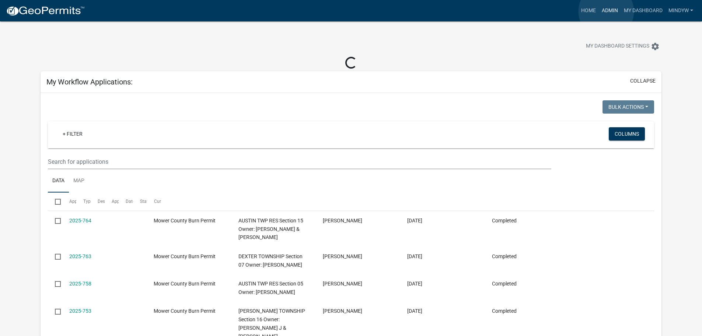  I want to click on datatable-header-cell: Type, so click(83, 201).